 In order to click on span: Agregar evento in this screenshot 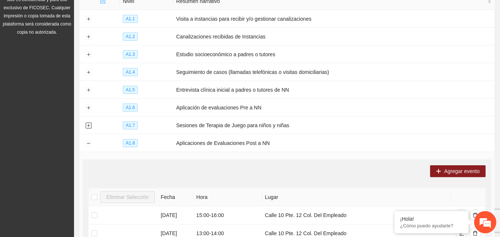, I will do `click(462, 171)`.